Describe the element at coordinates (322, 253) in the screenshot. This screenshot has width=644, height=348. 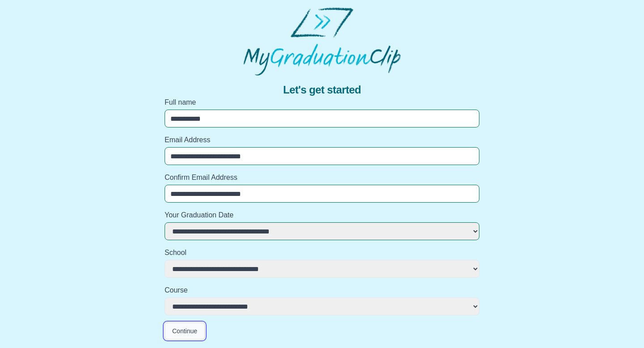
I see `label: School` at that location.